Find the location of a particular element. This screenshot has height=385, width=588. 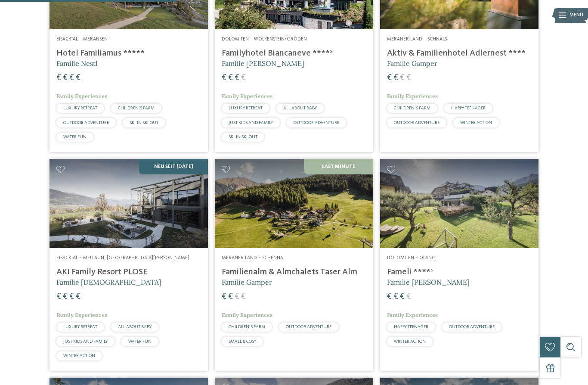

h4: Familienalm & Almchalets Taser Alm is located at coordinates (294, 272).